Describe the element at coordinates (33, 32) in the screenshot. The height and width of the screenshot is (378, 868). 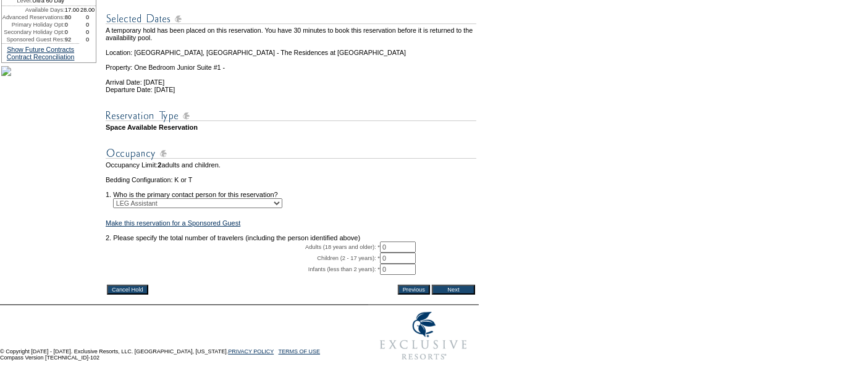
I see `td: Secondary Holiday Opt:` at that location.